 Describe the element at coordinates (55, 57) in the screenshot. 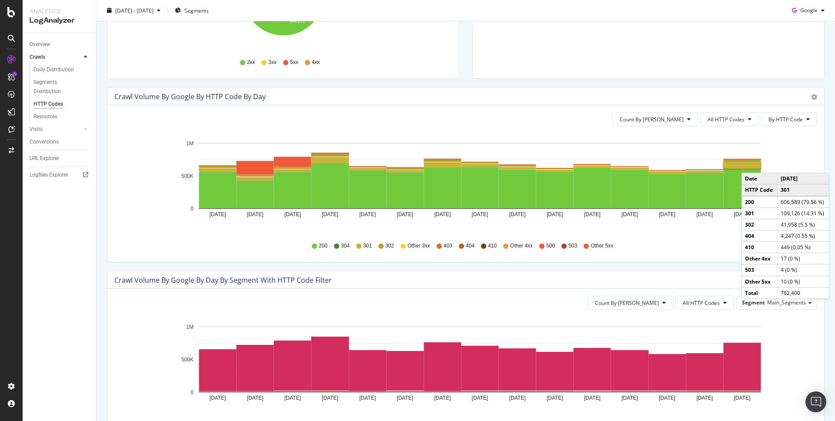

I see `a: Crawls` at that location.